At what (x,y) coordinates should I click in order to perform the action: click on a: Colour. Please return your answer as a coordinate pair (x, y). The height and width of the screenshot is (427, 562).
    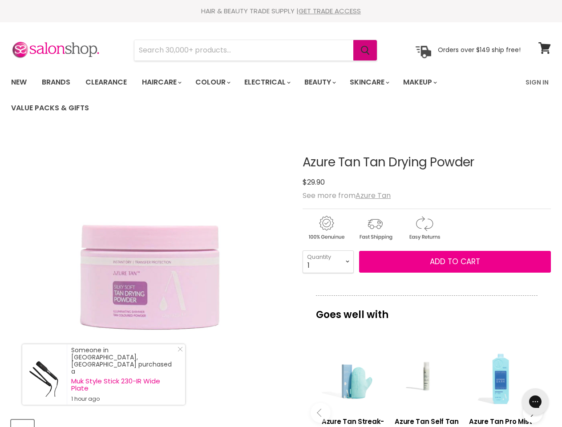
    Looking at the image, I should click on (212, 82).